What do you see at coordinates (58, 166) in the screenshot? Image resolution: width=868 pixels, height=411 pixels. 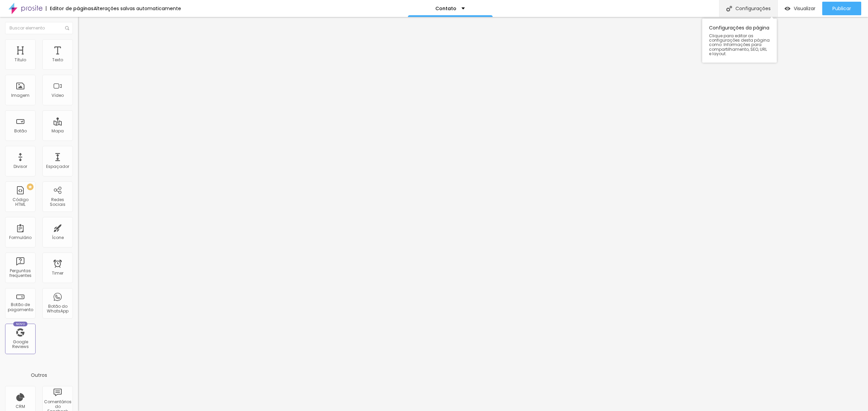 I see `div: Espaçador` at bounding box center [58, 166].